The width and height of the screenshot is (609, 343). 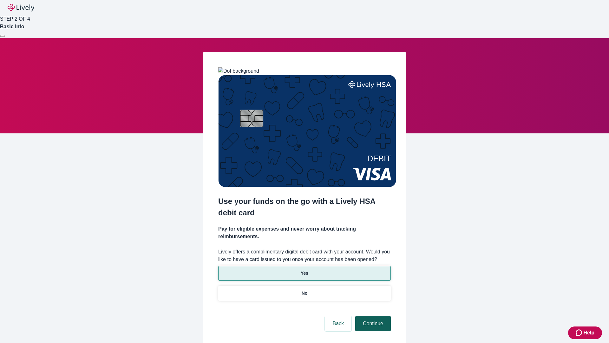 What do you see at coordinates (580, 333) in the screenshot?
I see `svg: Zendesk support icon` at bounding box center [580, 333].